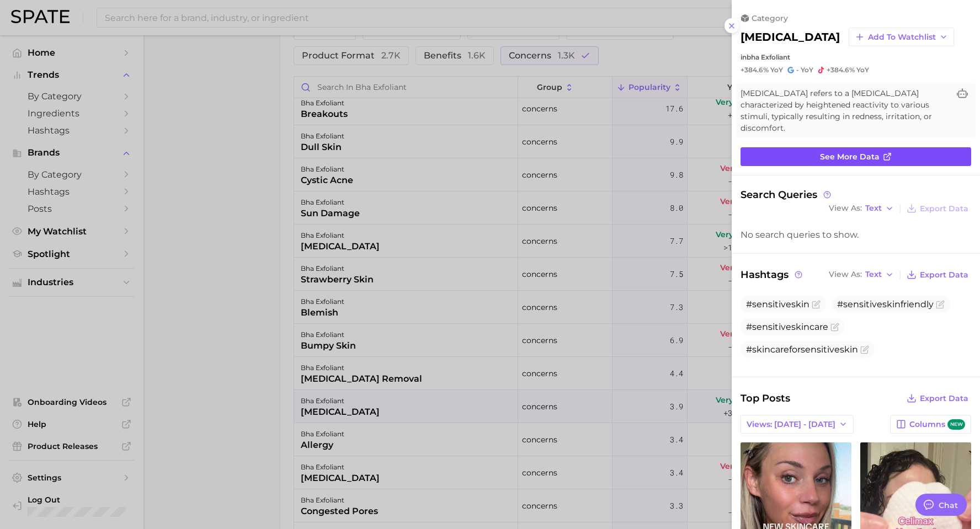 This screenshot has height=529, width=980. What do you see at coordinates (901, 37) in the screenshot?
I see `button: Add to Watchlist` at bounding box center [901, 37].